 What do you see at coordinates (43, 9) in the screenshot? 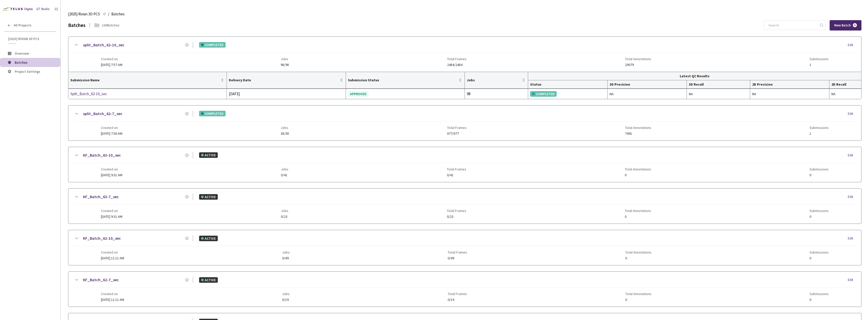
I see `div: GT Studio` at bounding box center [43, 9].